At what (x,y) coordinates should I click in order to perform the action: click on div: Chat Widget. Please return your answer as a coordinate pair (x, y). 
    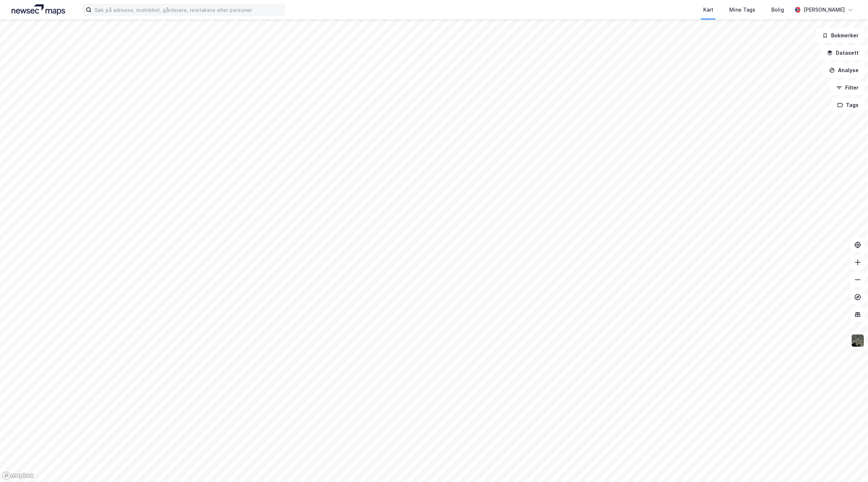
    Looking at the image, I should click on (850, 465).